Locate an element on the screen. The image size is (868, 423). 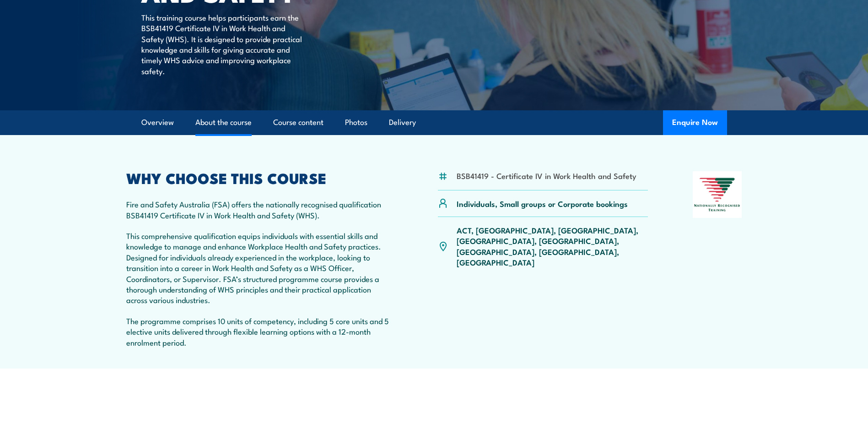
p: This training course helps participants earn the BSB41419 Certificate IV in Work Health and Safet... is located at coordinates (225, 44).